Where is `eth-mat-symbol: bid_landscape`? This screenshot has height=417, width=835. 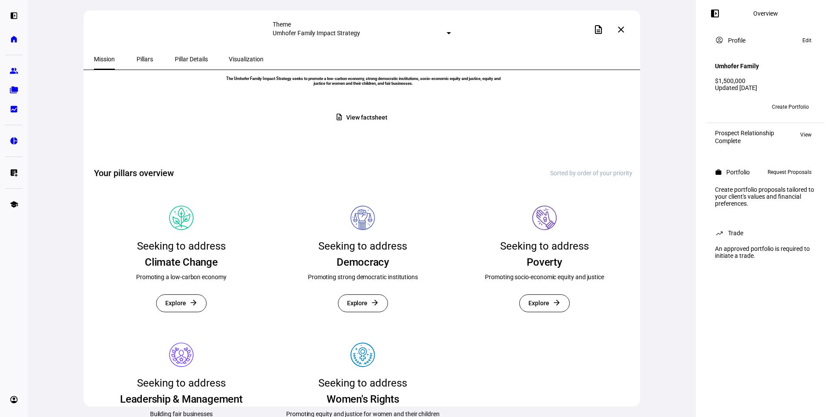
eth-mat-symbol: bid_landscape is located at coordinates (14, 109).